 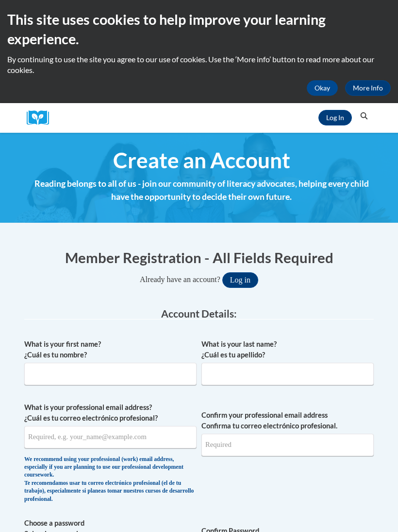 What do you see at coordinates (110, 349) in the screenshot?
I see `label: What is your first name? ¿Cuál es tu nombre?` at bounding box center [110, 349].